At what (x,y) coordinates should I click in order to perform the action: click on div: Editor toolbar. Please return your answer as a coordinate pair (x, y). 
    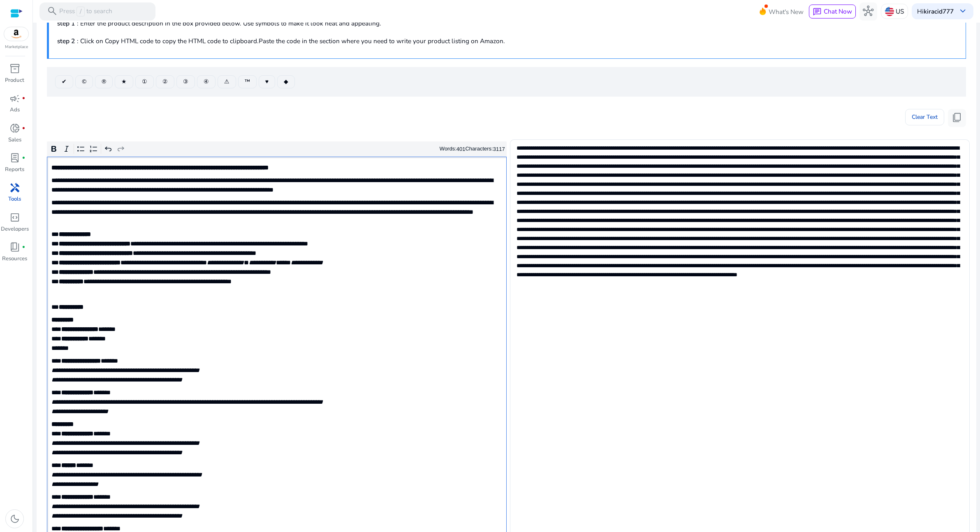
    Looking at the image, I should click on (276, 149).